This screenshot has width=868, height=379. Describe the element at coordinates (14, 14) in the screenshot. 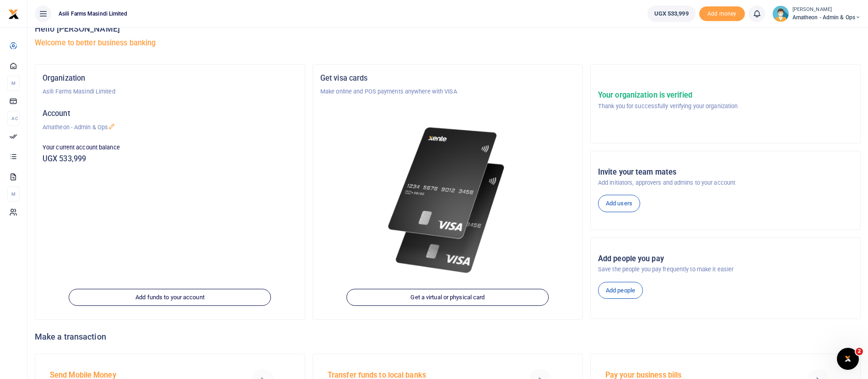

I see `img: logo-small` at that location.